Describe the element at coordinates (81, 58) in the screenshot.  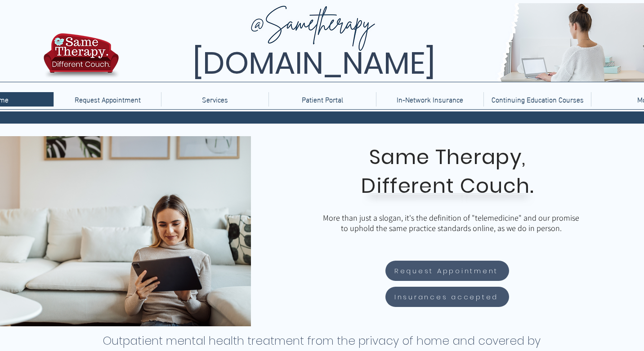
I see `img: TBH.US` at that location.